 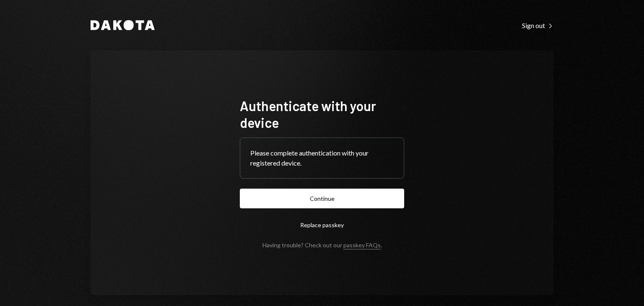 What do you see at coordinates (322, 198) in the screenshot?
I see `button: Continue` at bounding box center [322, 198].